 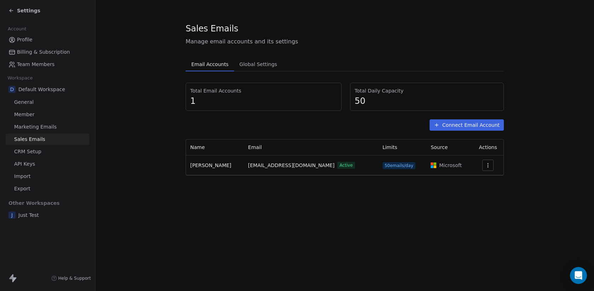 What do you see at coordinates (258, 64) in the screenshot?
I see `span: Global Settings` at bounding box center [258, 64].